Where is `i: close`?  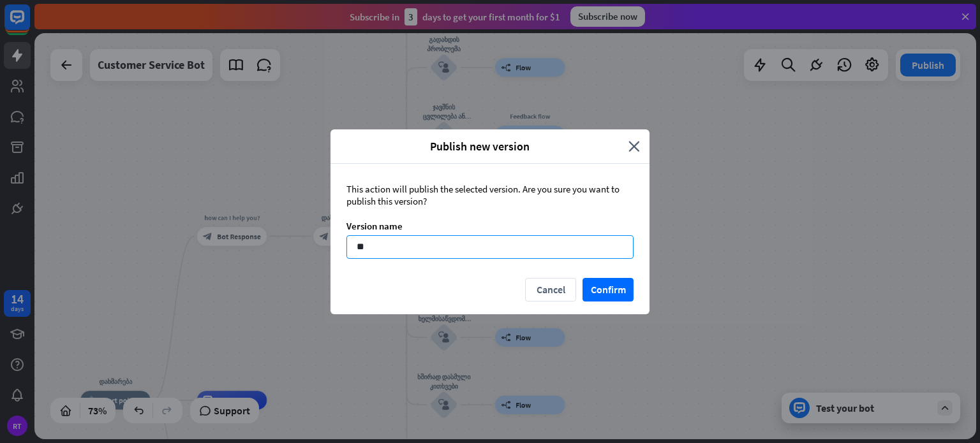 i: close is located at coordinates (635, 146).